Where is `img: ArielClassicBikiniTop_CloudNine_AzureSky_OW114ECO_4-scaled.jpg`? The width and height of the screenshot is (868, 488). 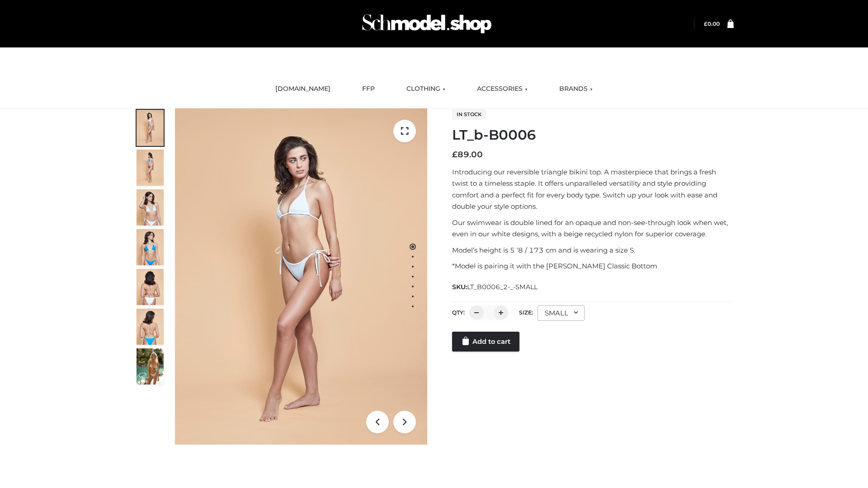 img: ArielClassicBikiniTop_CloudNine_AzureSky_OW114ECO_4-scaled.jpg is located at coordinates (150, 247).